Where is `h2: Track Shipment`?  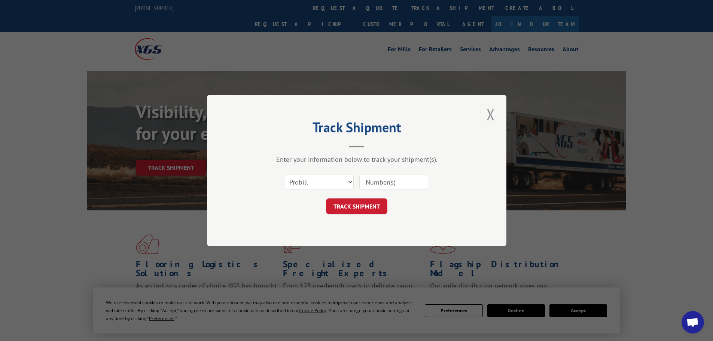 h2: Track Shipment is located at coordinates (357, 129).